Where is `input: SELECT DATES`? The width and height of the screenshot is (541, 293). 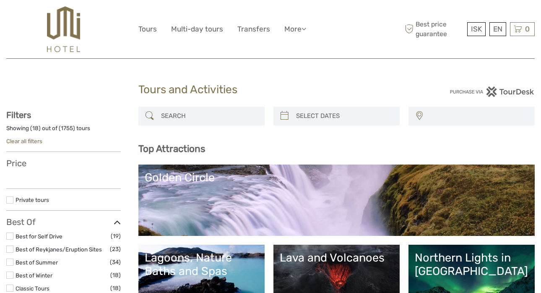 input: SELECT DATES is located at coordinates (344, 116).